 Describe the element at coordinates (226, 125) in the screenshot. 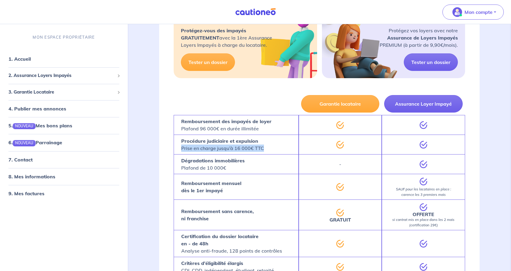

I see `p: Plafond 96 000€ en durée illimitée` at that location.